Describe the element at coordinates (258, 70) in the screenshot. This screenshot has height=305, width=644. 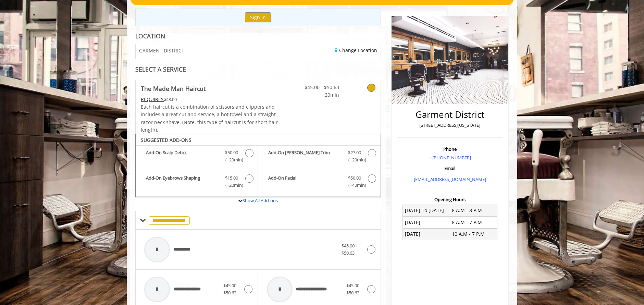
I see `div: SELECT A SERVICE` at that location.